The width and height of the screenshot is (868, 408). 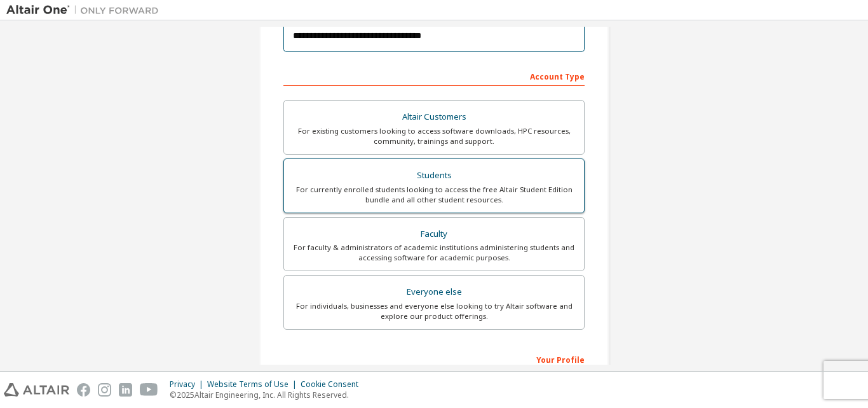 I want to click on div: For existing customers looking to access software downloads, HPC resources, community, trainings ..., so click(x=434, y=136).